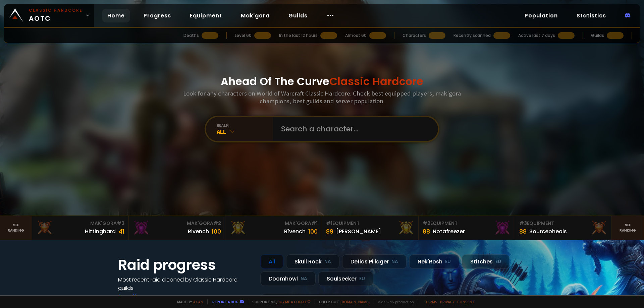 The image size is (644, 308). What do you see at coordinates (330, 232) in the screenshot?
I see `div: 89` at bounding box center [330, 232].